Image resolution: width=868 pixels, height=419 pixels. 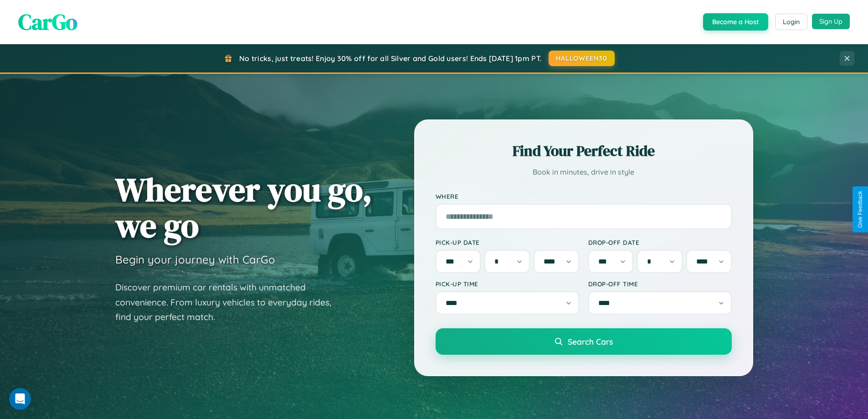 What do you see at coordinates (590, 342) in the screenshot?
I see `span: Search Cars` at bounding box center [590, 342].